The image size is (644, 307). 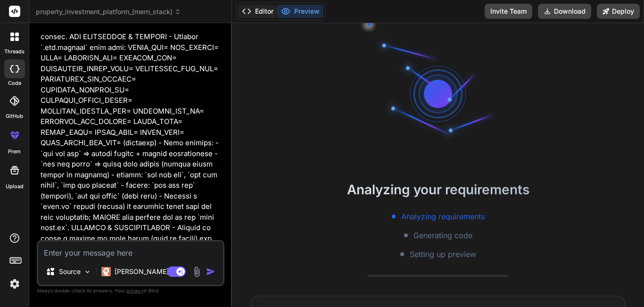 What do you see at coordinates (443, 217) in the screenshot?
I see `span: Analyzing requirements` at bounding box center [443, 217].